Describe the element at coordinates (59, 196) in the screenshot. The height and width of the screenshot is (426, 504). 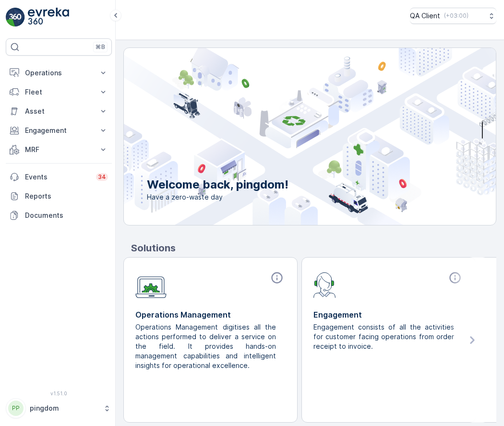
I see `a: Reports` at that location.